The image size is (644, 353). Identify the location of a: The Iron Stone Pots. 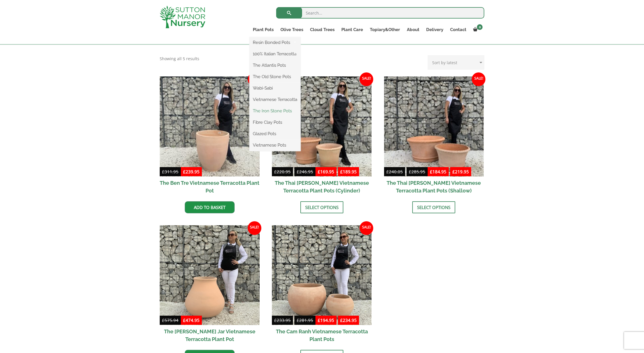
(275, 111).